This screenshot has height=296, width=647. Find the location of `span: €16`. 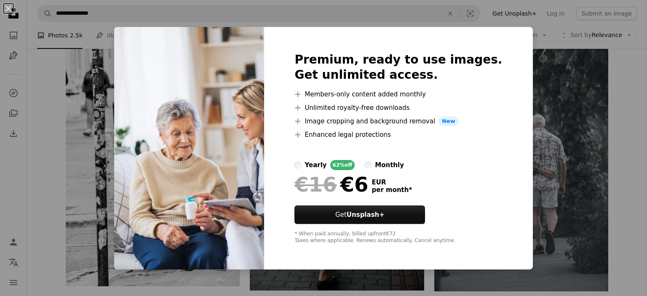

span: €16 is located at coordinates (315, 184).